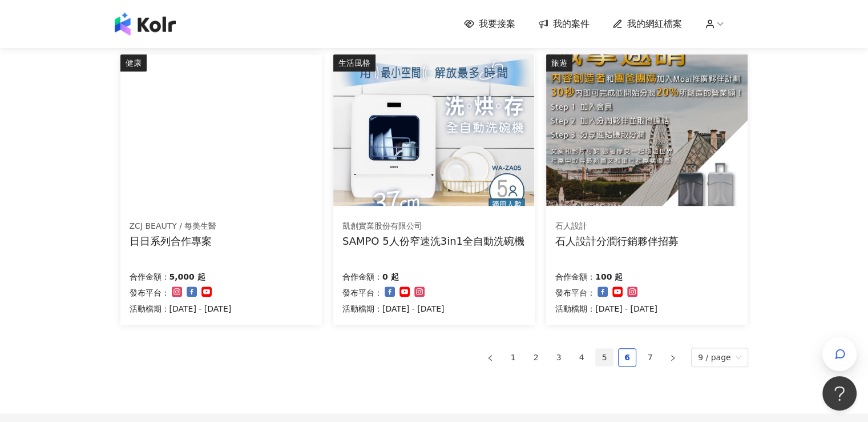 Image resolution: width=868 pixels, height=422 pixels. What do you see at coordinates (627, 357) in the screenshot?
I see `a: 6` at bounding box center [627, 357].